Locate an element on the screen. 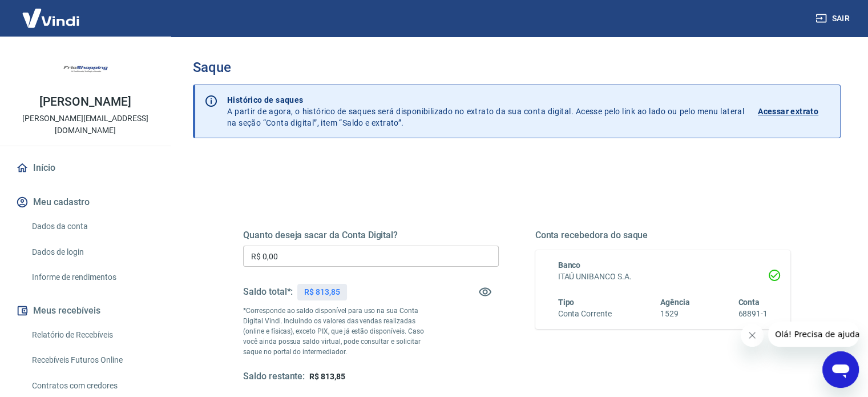 The height and width of the screenshot is (397, 868). h5: Saldo total*: is located at coordinates (268, 292).